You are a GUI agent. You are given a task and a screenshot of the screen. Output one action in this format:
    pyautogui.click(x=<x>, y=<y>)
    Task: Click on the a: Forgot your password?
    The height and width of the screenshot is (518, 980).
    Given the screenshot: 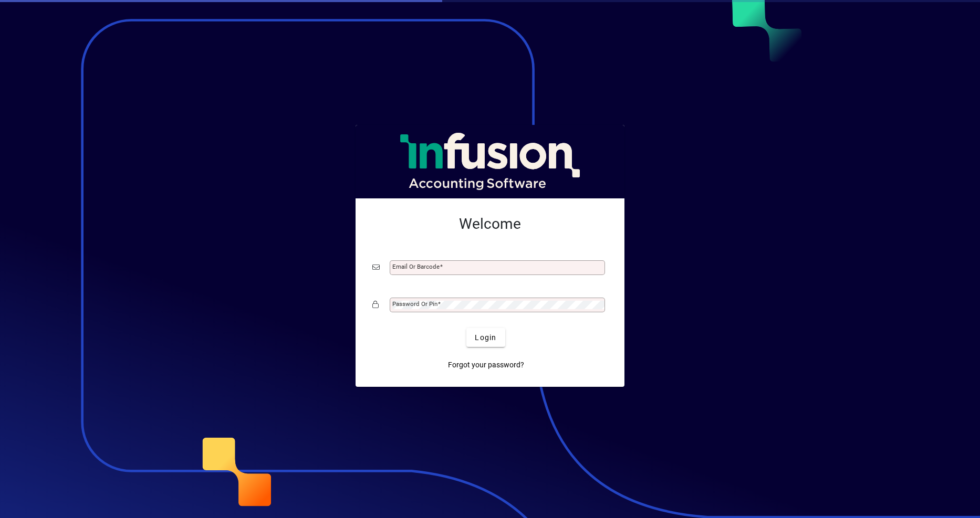 What is the action you would take?
    pyautogui.click(x=485, y=364)
    